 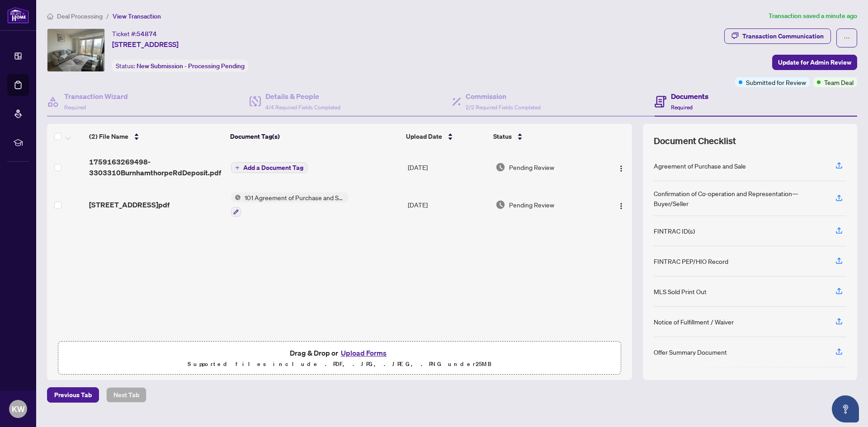 I want to click on span: Deal Processing, so click(x=79, y=16).